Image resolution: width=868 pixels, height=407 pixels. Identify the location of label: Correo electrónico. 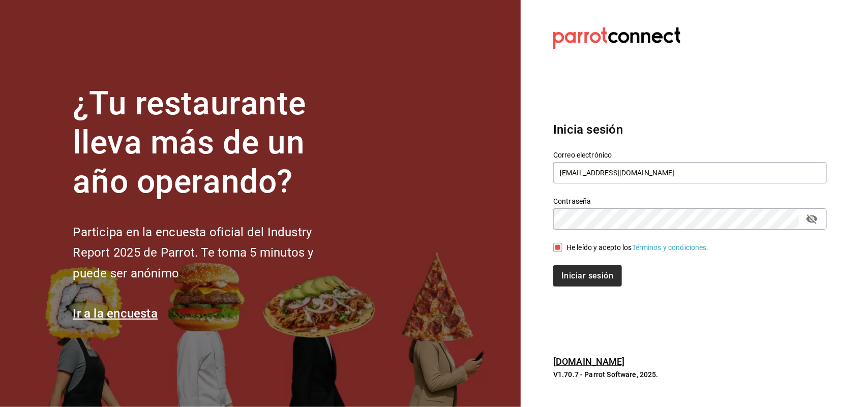
(690, 156).